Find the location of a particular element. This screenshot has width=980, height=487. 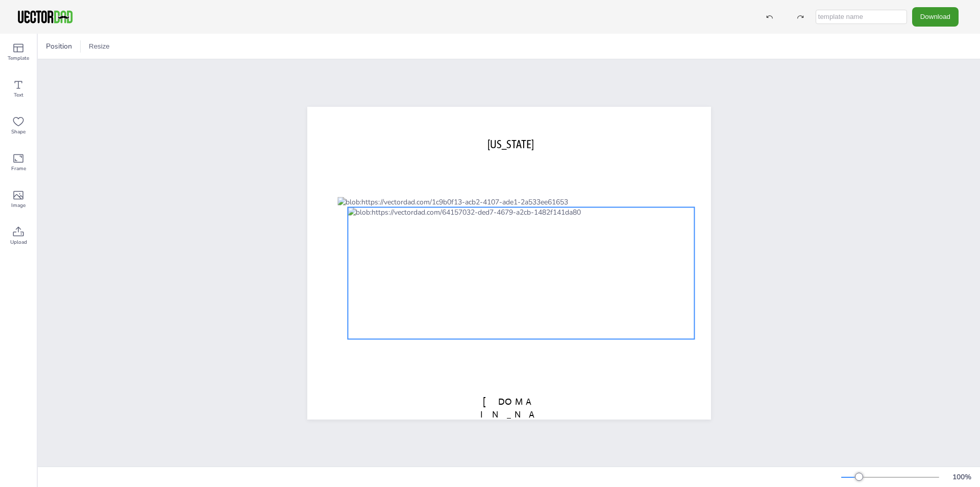

div: 100 % is located at coordinates (962, 476).